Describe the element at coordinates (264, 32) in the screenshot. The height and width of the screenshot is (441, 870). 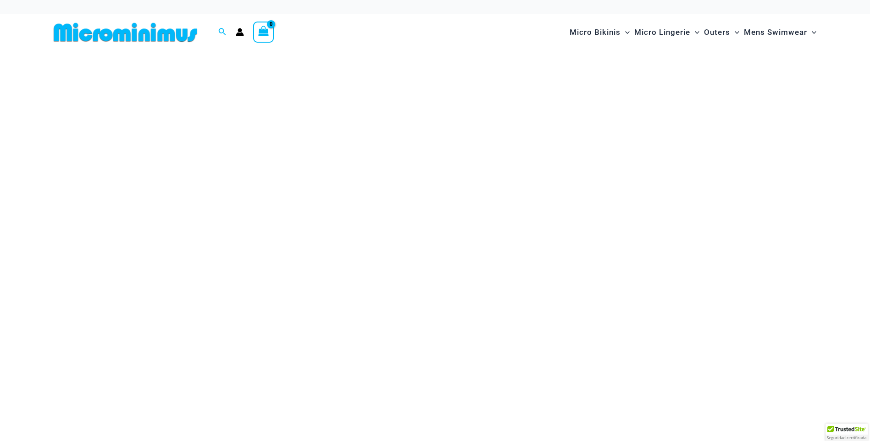
I see `a: View Shopping Cart, empty` at that location.